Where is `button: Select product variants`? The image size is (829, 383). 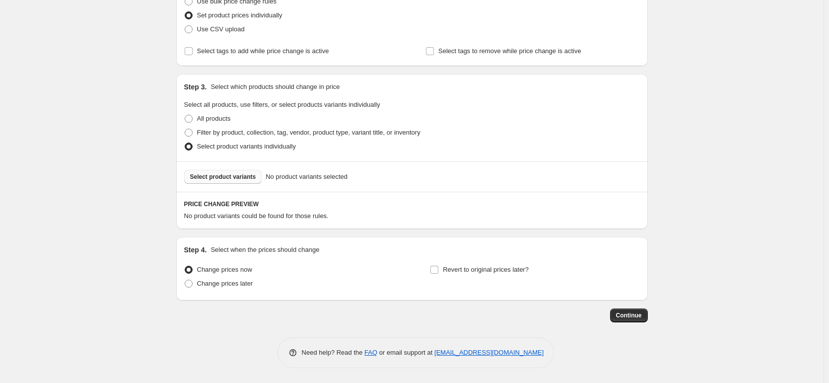
button: Select product variants is located at coordinates (223, 177).